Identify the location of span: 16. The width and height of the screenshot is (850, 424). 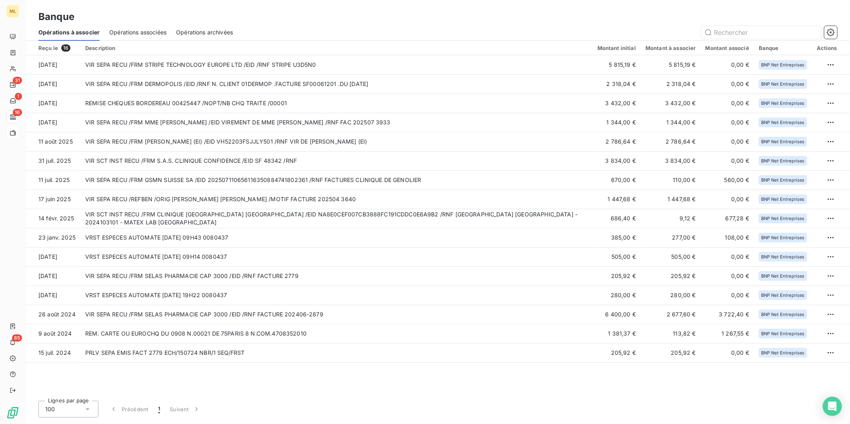
(66, 48).